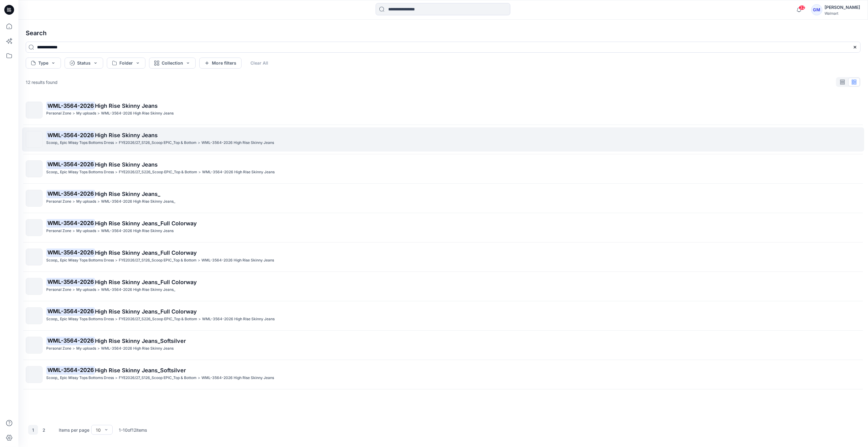 The height and width of the screenshot is (447, 868). Describe the element at coordinates (443, 110) in the screenshot. I see `a: WML-3564-2026High Rise Skinny JeansPersonal Zone>My uploads>WML-3564-2026 High Rise Skinny Jeans` at that location.